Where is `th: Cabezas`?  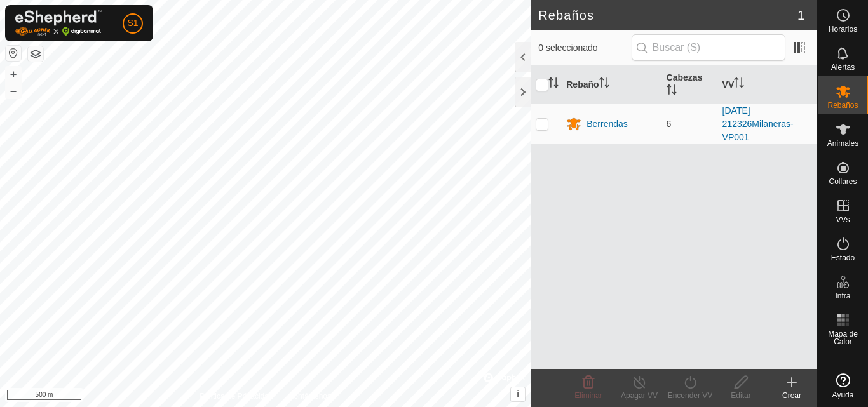
th: Cabezas is located at coordinates (689, 85).